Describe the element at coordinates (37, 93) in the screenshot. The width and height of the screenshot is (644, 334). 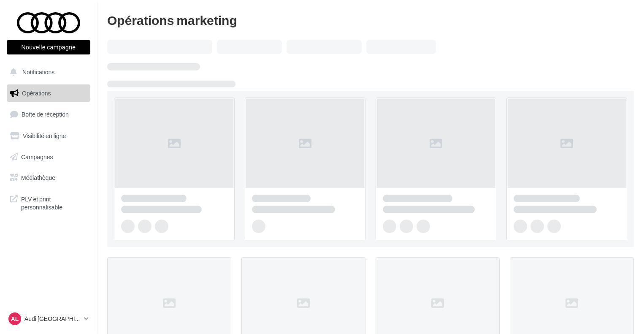
I see `span: Opérations` at that location.